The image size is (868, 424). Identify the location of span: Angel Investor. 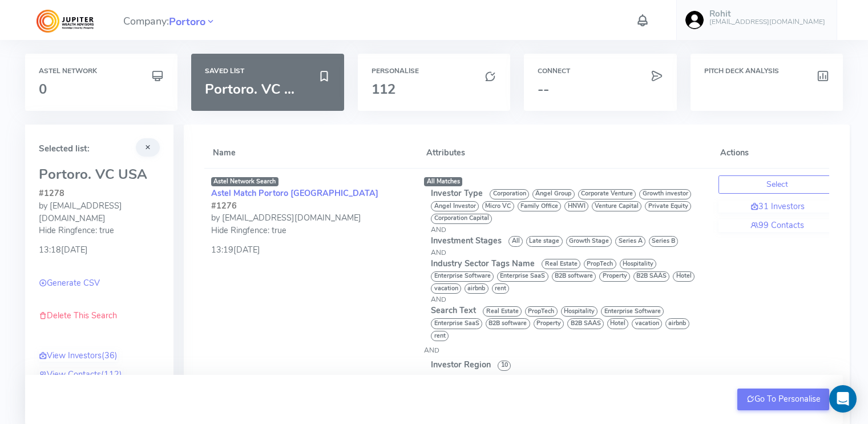
(455, 206).